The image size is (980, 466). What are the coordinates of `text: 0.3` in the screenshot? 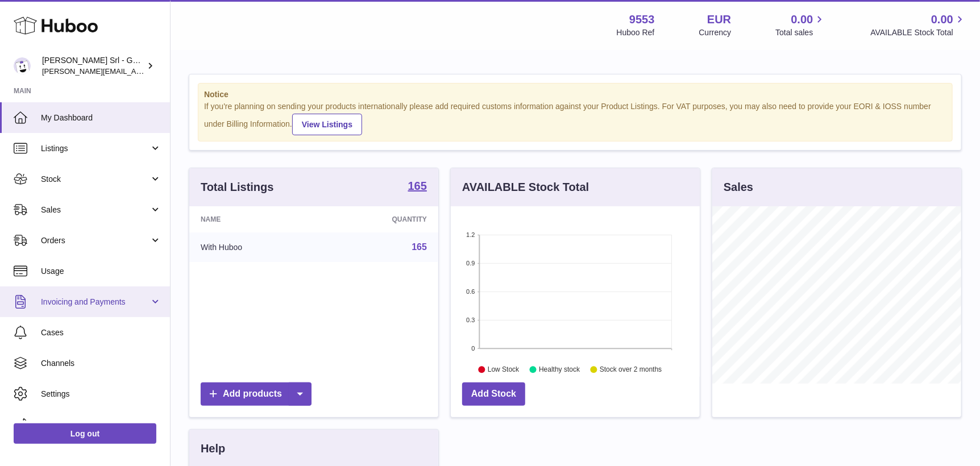 It's located at (470, 320).